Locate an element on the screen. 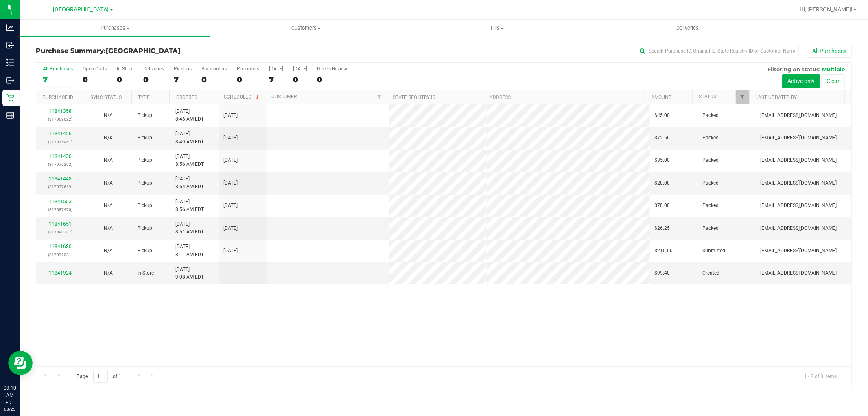  p: (317069622) is located at coordinates (60, 119).